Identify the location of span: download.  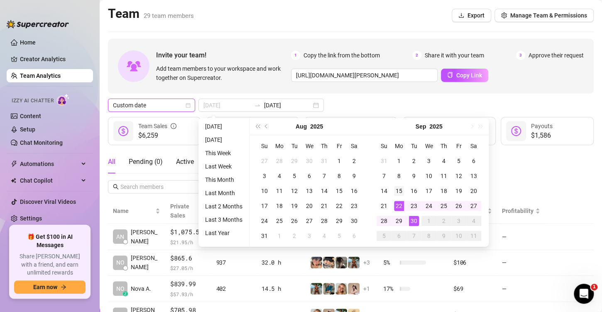
(462, 15).